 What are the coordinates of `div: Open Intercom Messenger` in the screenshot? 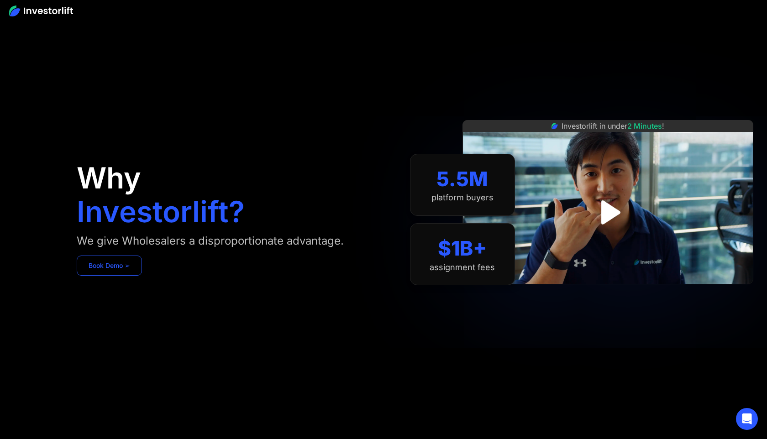 It's located at (747, 419).